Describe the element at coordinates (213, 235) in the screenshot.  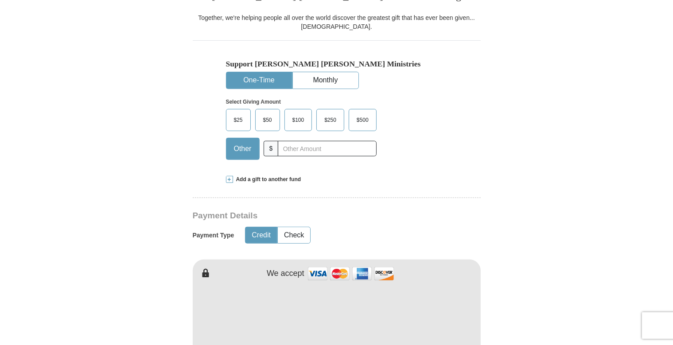
I see `h5: Payment Type` at that location.